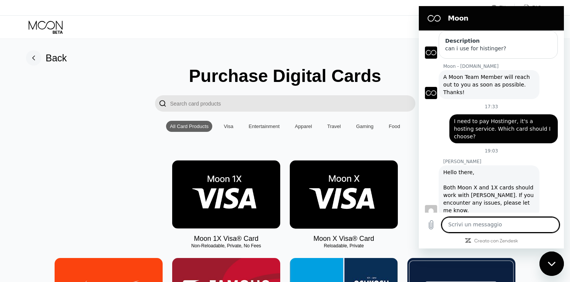  Describe the element at coordinates (293, 103) in the screenshot. I see `input: Search card products` at that location.